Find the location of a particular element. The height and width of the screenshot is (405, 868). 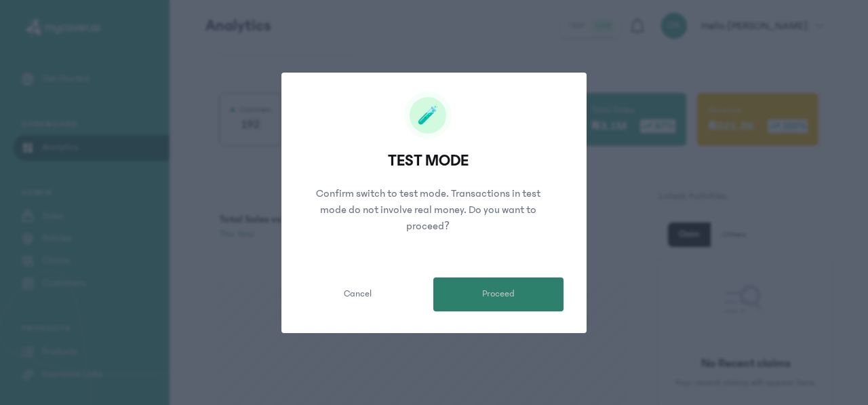

button: Proceed is located at coordinates (498, 294).